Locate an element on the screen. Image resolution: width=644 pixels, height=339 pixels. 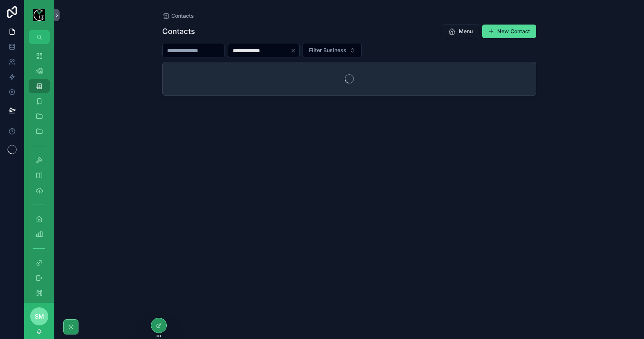
span: Filter Business is located at coordinates (328, 50).